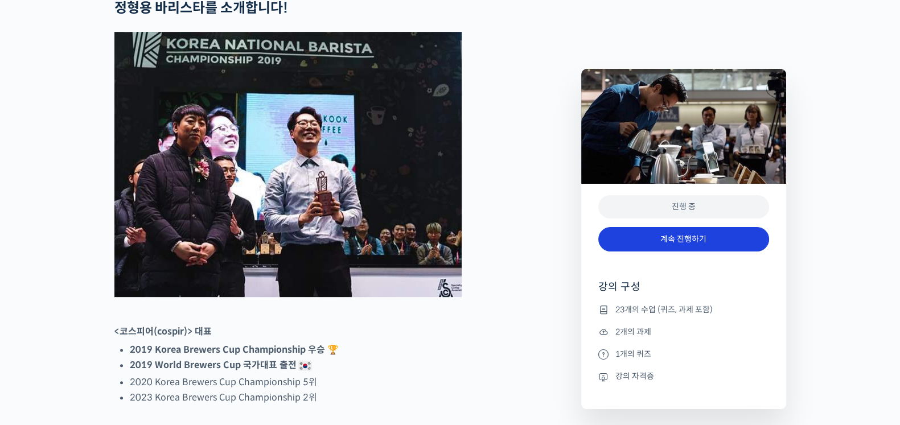 Image resolution: width=900 pixels, height=425 pixels. I want to click on li: 1개의 퀴즈, so click(683, 354).